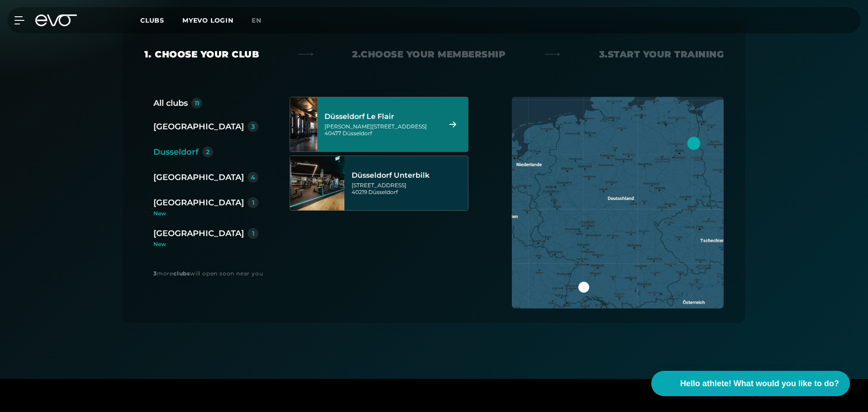 The height and width of the screenshot is (412, 868). What do you see at coordinates (165, 273) in the screenshot?
I see `font: more` at bounding box center [165, 273].